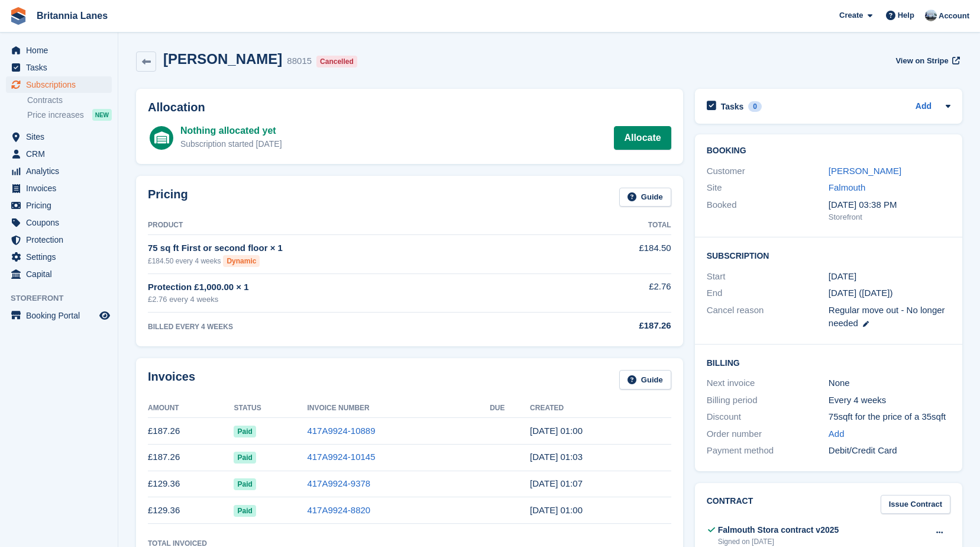  What do you see at coordinates (890, 450) in the screenshot?
I see `div: Debit/Credit Card` at bounding box center [890, 450].